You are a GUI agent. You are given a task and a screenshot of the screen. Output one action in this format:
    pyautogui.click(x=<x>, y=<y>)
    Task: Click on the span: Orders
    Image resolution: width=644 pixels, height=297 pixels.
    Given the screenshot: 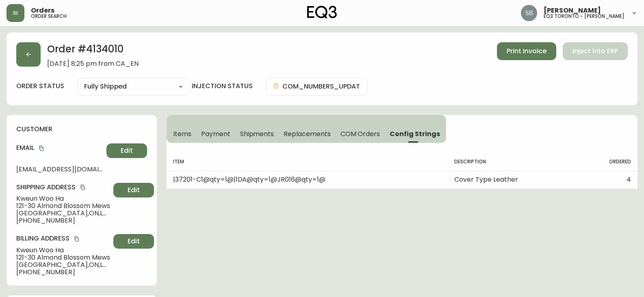 What is the action you would take?
    pyautogui.click(x=43, y=11)
    